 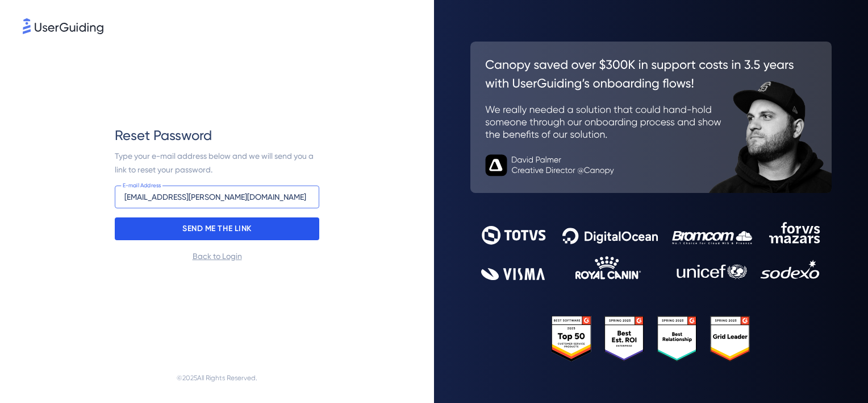 I want to click on img: 9302ce2ac39453076f5bc0f2f2ca889b.svg, so click(x=651, y=251).